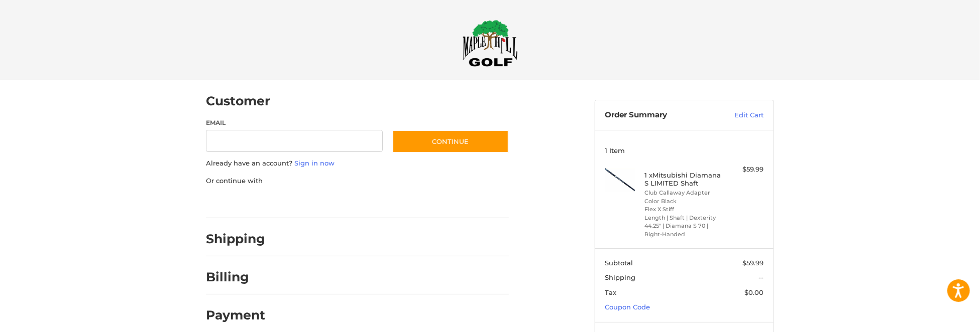  What do you see at coordinates (659, 115) in the screenshot?
I see `h3: Order Summary` at bounding box center [659, 115].